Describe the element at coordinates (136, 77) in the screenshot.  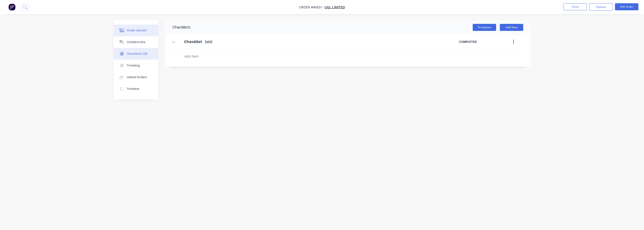
I see `button: Linked Orders` at that location.